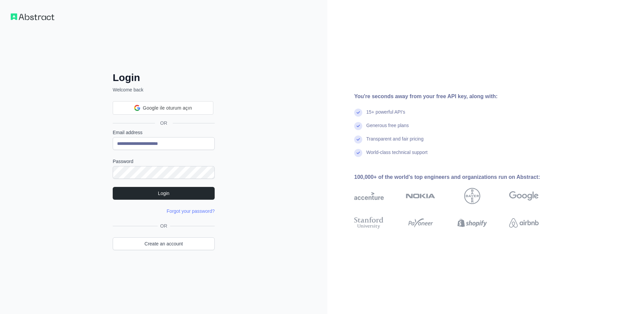 This screenshot has height=314, width=644. I want to click on label: Email address, so click(164, 132).